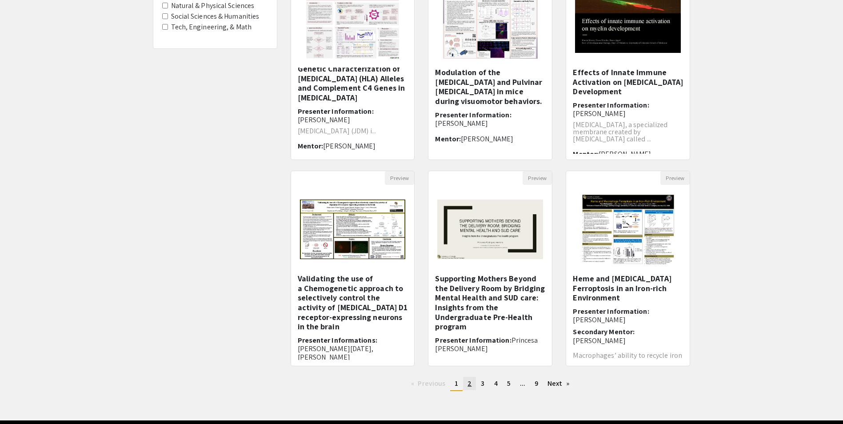 The image size is (843, 424). Describe the element at coordinates (490, 229) in the screenshot. I see `img: <p><span style="color: rgb(25, 27, 14);">Supporting Mothers Beyond the Delivery Room by Bridging ...` at that location.